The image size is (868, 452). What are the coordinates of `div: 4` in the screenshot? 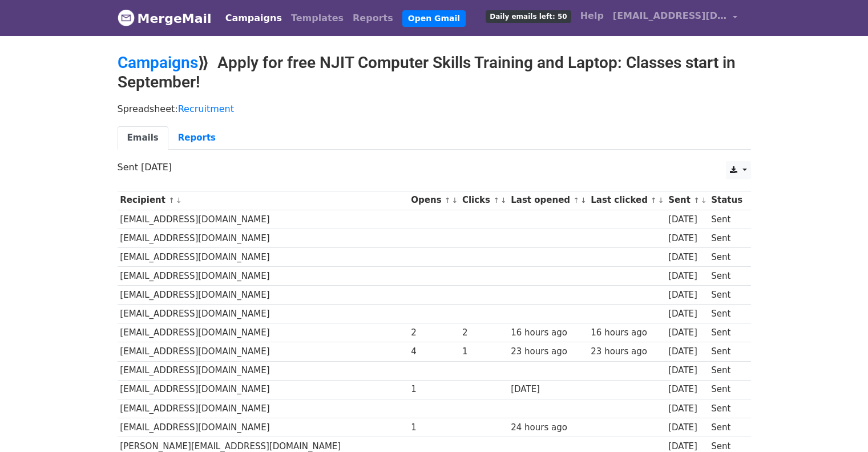 It's located at (434, 351).